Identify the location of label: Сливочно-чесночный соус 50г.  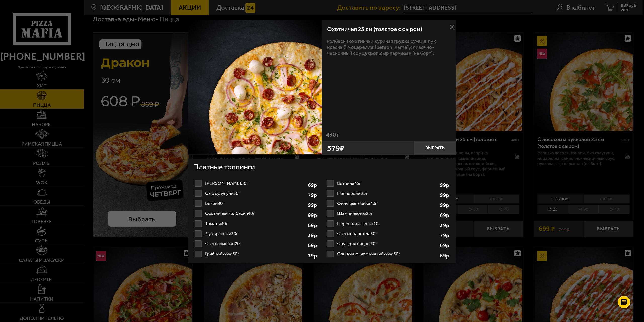
(388, 254).